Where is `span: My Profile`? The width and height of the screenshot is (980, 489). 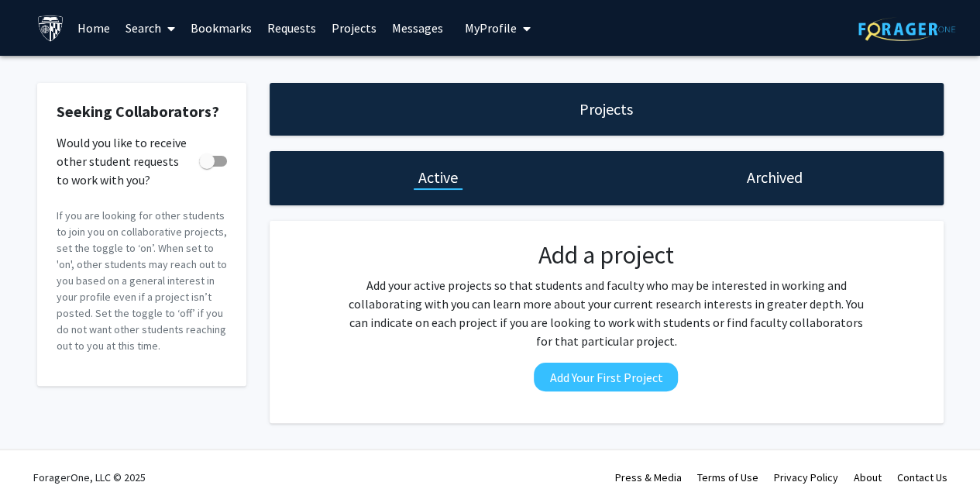 span: My Profile is located at coordinates (491, 28).